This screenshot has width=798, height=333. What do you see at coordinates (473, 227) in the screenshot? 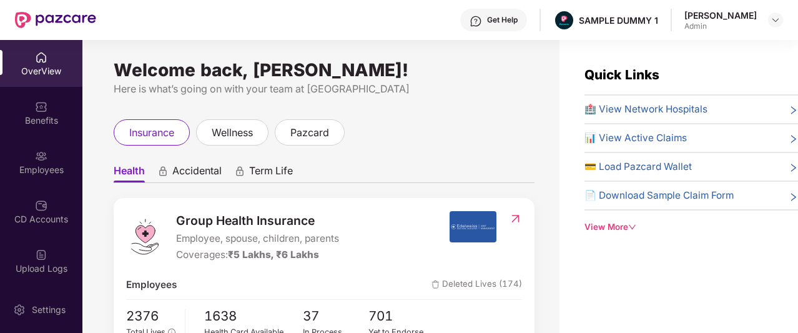
I see `img: insurerIcon` at bounding box center [473, 227].